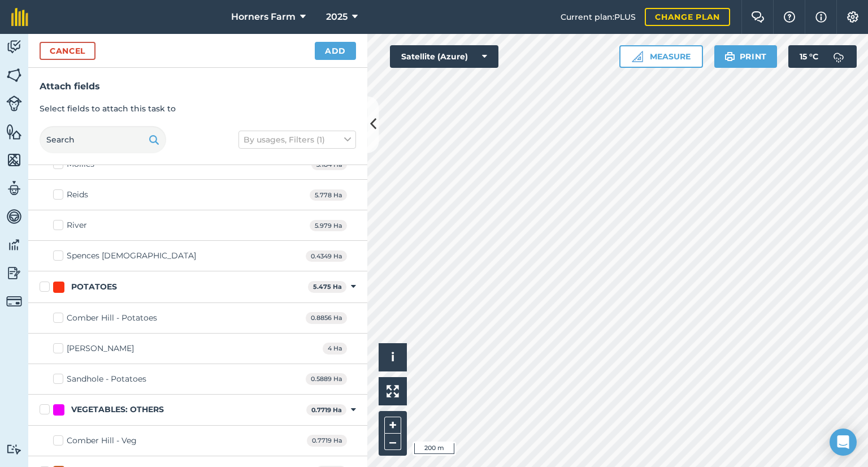 Image resolution: width=868 pixels, height=467 pixels. Describe the element at coordinates (843, 442) in the screenshot. I see `div: Open Intercom Messenger` at that location.